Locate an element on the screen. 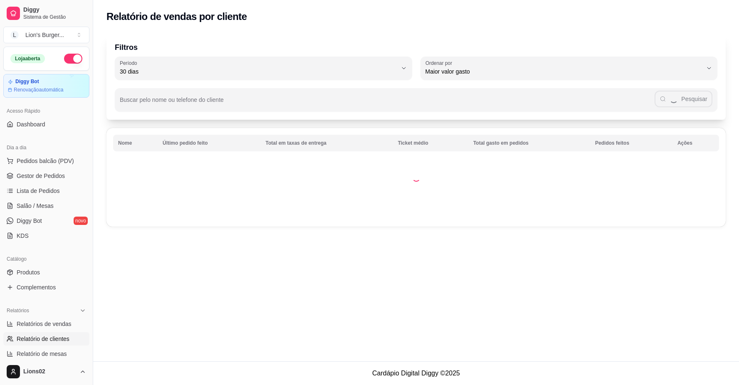  h2: Relatório de vendas por cliente is located at coordinates (177, 17).